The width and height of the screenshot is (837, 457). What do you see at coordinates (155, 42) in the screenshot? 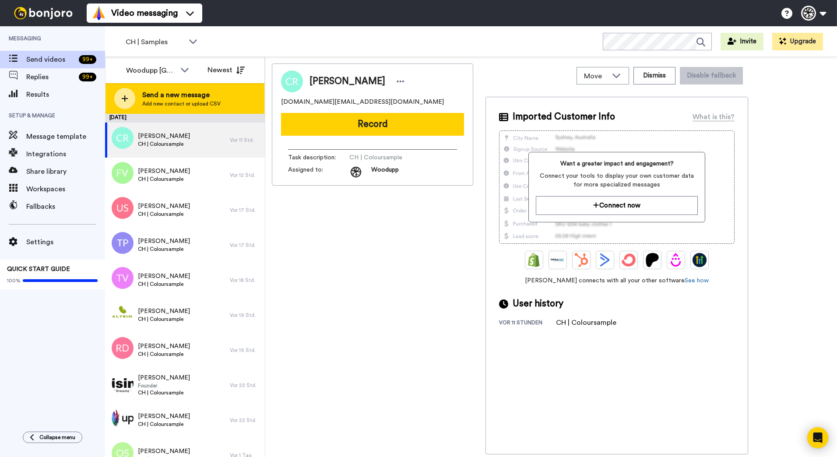
I see `span: CH | Samples` at bounding box center [155, 42].